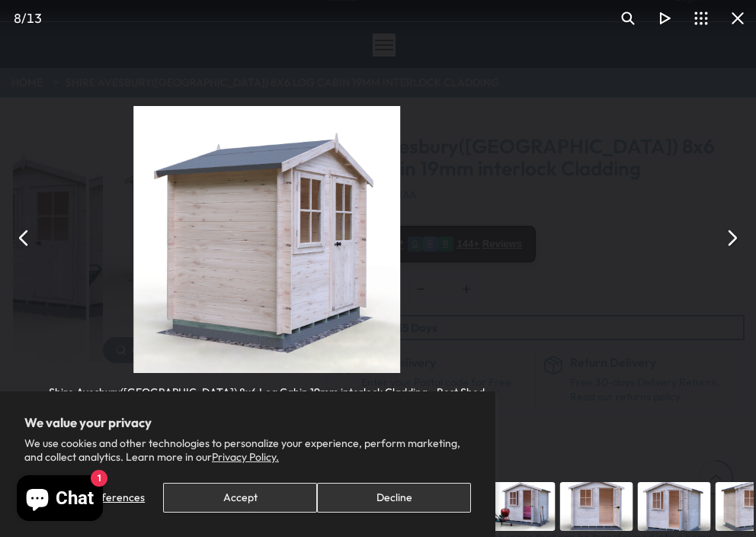 This screenshot has height=537, width=756. What do you see at coordinates (247, 450) in the screenshot?
I see `p: We use cookies and other technologies to personalize your experience, perform marketing, and coll...` at bounding box center [247, 450].